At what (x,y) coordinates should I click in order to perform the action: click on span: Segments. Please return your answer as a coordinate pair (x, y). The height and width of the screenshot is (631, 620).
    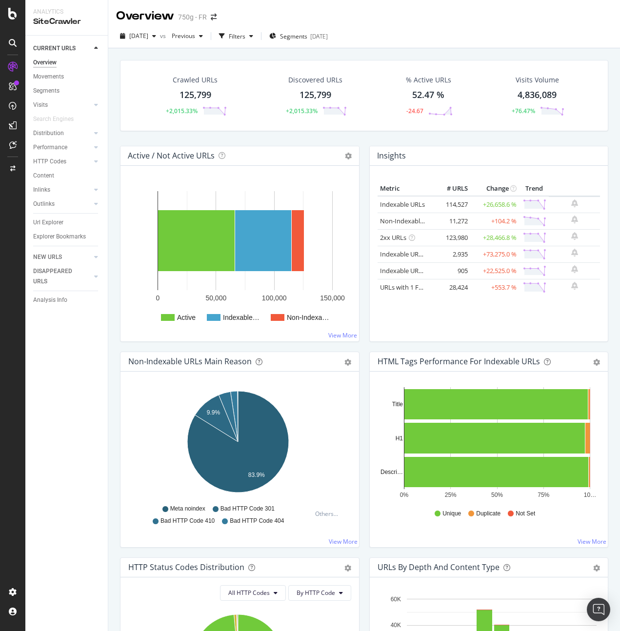
    Looking at the image, I should click on (294, 36).